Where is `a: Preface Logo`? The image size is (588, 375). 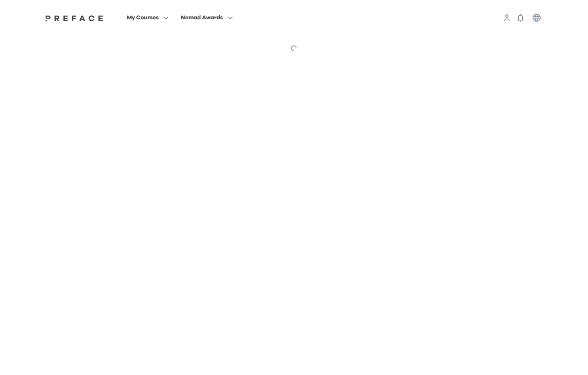 a: Preface Logo is located at coordinates (75, 18).